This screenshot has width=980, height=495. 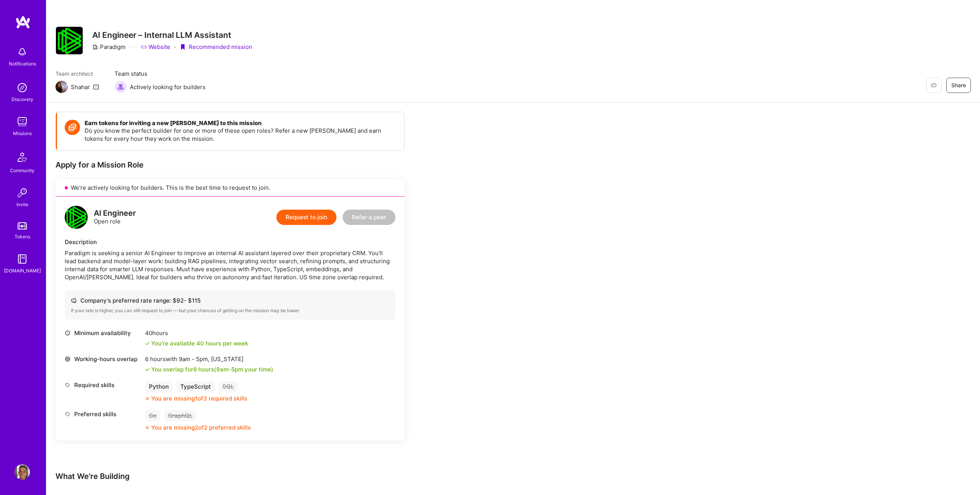 What do you see at coordinates (115, 217) in the screenshot?
I see `div: Open role` at bounding box center [115, 217].